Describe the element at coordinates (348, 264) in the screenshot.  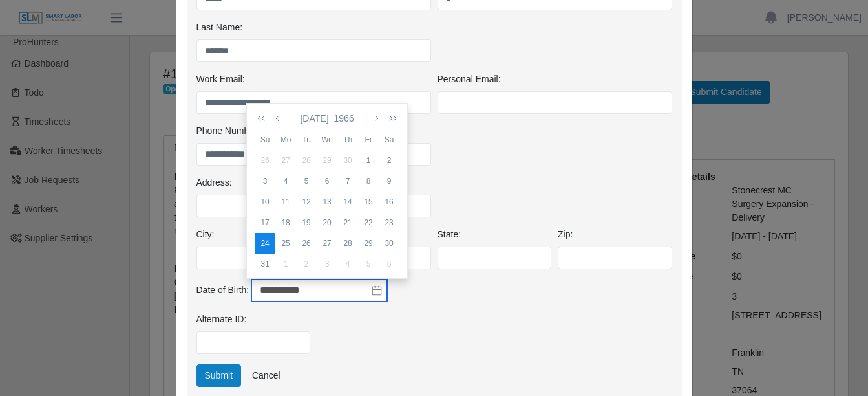
I see `td: 1966-08-04` at that location.